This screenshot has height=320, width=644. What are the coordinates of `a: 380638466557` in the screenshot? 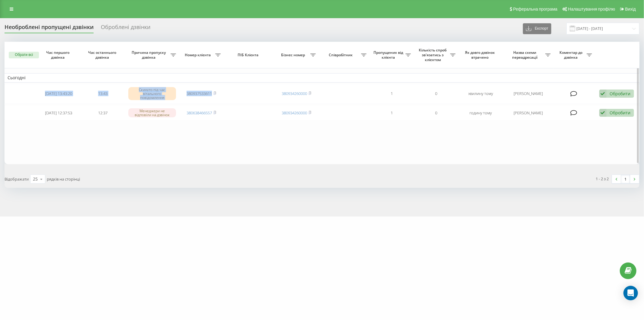 It's located at (199, 113).